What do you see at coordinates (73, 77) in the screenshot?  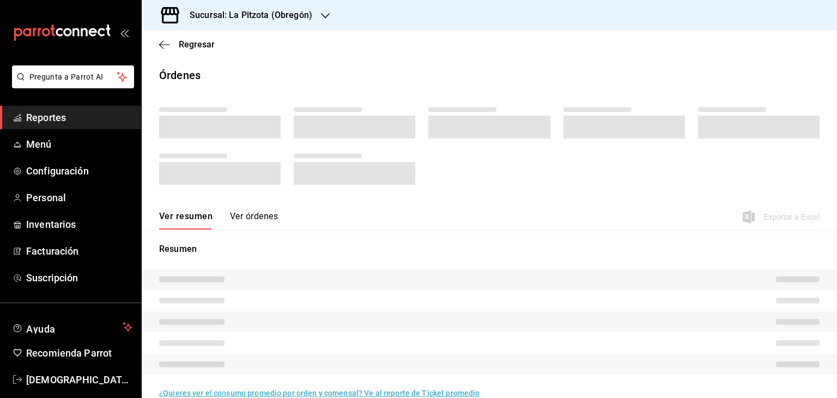 I see `span: Pregunta a Parrot AI` at bounding box center [73, 77].